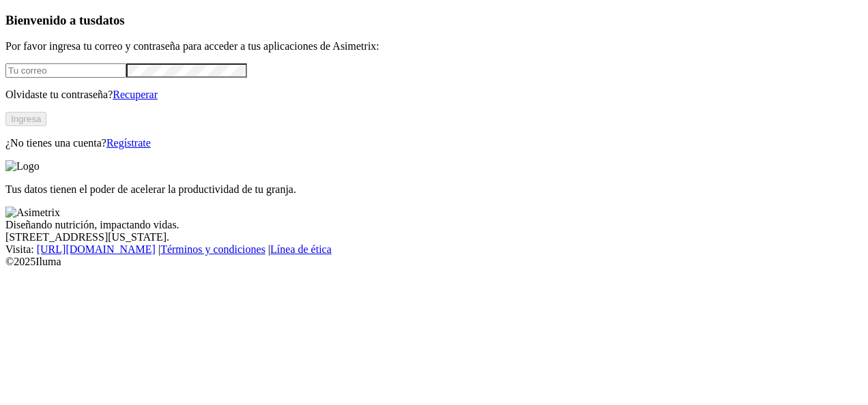 The height and width of the screenshot is (405, 868). I want to click on img: Asimetrix, so click(33, 213).